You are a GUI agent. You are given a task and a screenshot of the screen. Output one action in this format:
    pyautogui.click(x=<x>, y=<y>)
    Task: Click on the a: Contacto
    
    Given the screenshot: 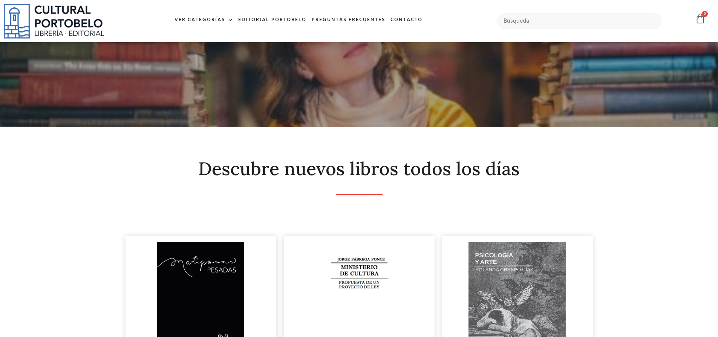 What is the action you would take?
    pyautogui.click(x=407, y=20)
    